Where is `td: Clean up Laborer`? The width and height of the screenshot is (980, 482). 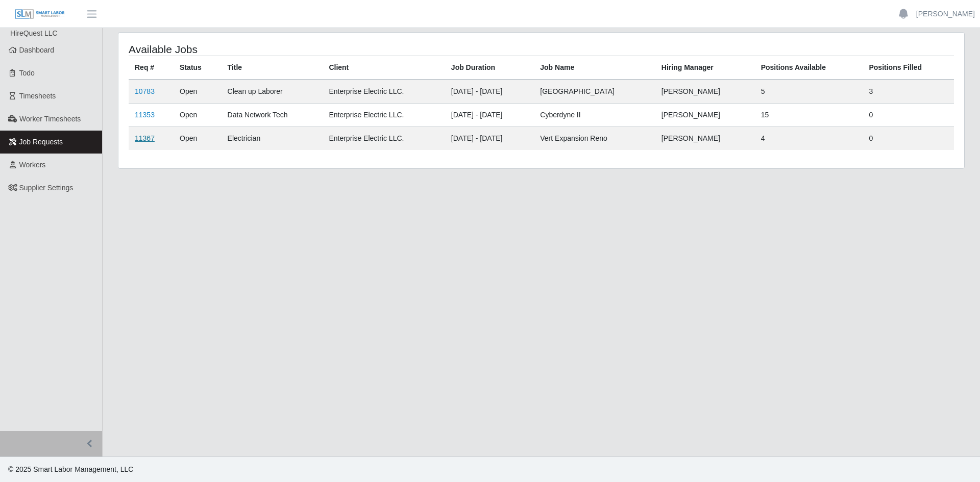 td: Clean up Laborer is located at coordinates (272, 91).